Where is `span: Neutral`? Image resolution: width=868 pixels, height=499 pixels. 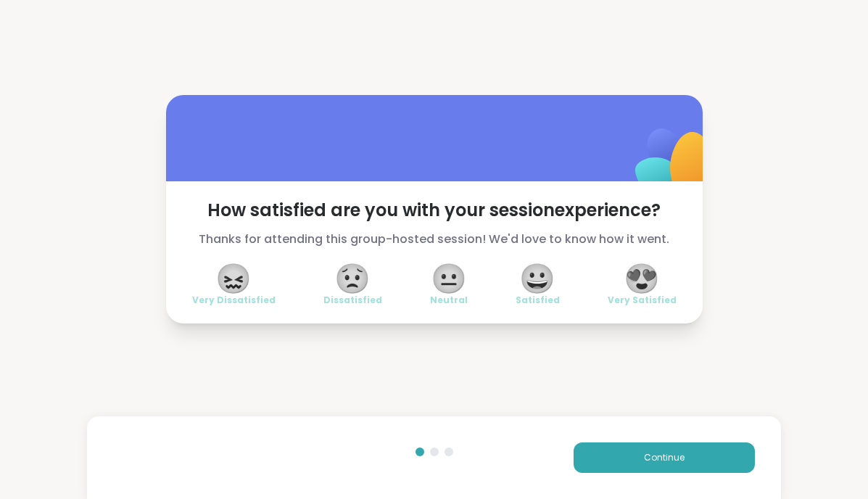 span: Neutral is located at coordinates (449, 301).